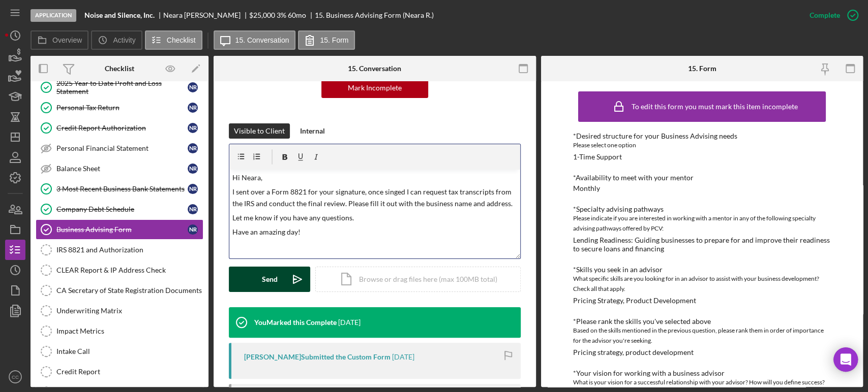 The image size is (868, 392). Describe the element at coordinates (702, 383) in the screenshot. I see `div: What is your vision for a successful relationship with your advisor? How will you define success?` at that location.